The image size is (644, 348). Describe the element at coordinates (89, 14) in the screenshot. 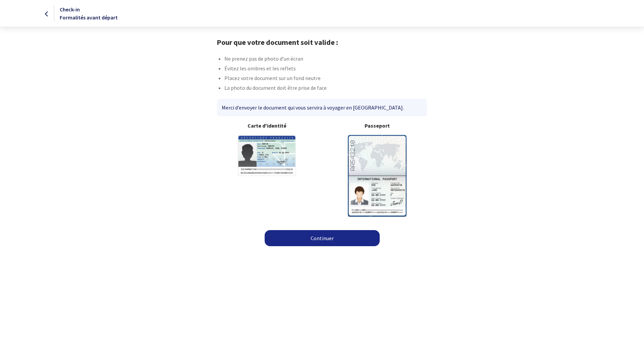

I see `span: Check-in Formalités avant départ` at that location.